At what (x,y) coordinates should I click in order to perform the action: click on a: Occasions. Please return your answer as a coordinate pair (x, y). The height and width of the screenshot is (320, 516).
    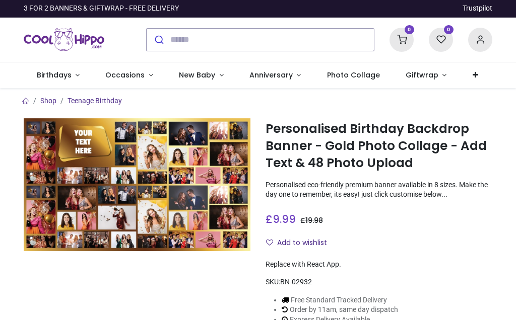
    Looking at the image, I should click on (129, 76).